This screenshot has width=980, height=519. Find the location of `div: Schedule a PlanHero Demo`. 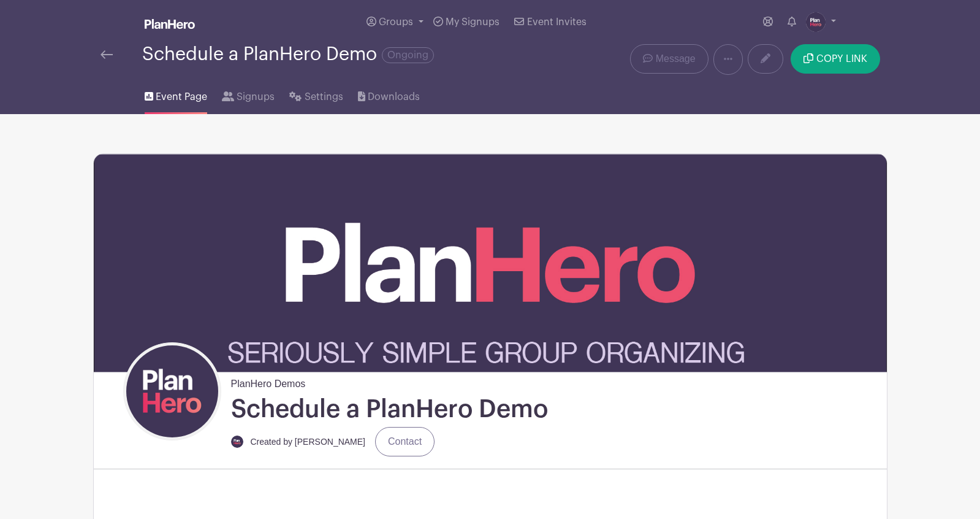

div: Schedule a PlanHero Demo is located at coordinates (288, 54).